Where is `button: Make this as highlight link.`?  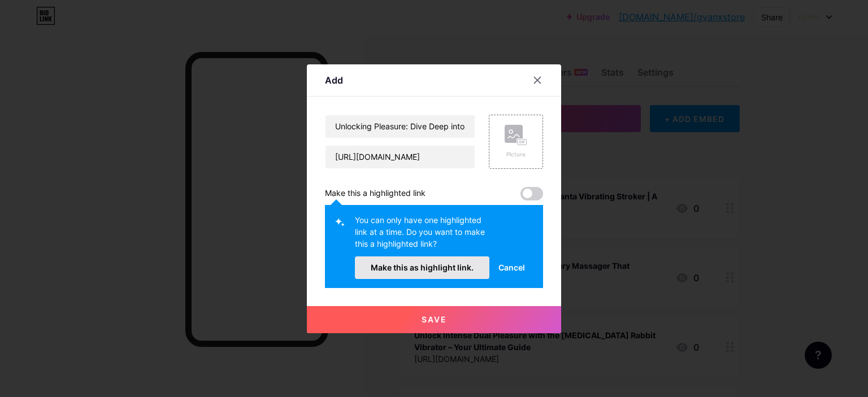
button: Make this as highlight link. is located at coordinates (422, 267).